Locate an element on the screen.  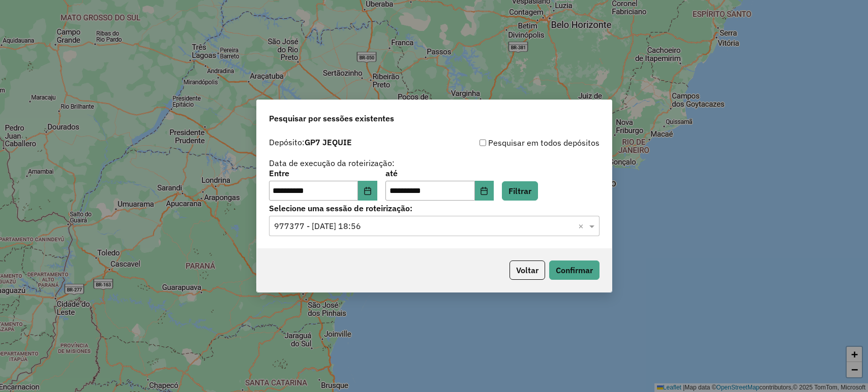
label: Entre is located at coordinates (323, 173).